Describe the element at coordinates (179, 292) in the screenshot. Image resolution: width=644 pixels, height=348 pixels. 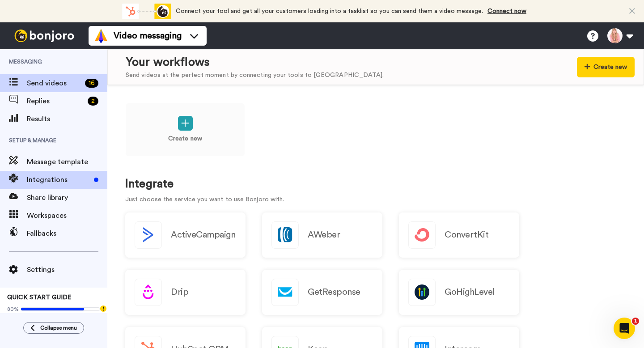
I see `h2: Drip` at that location.